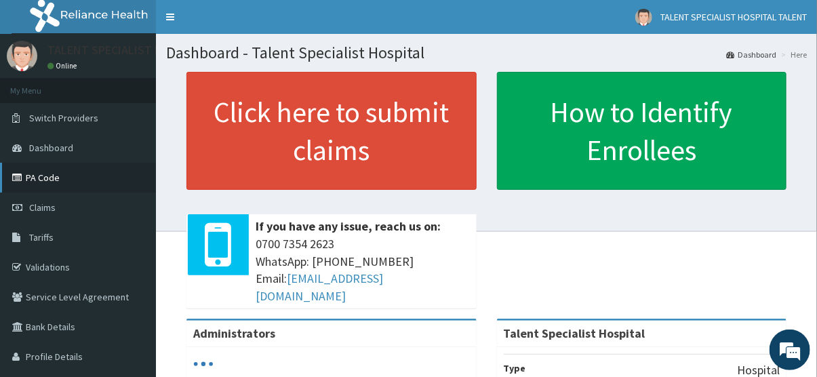  What do you see at coordinates (42, 208) in the screenshot?
I see `span: Claims` at bounding box center [42, 208].